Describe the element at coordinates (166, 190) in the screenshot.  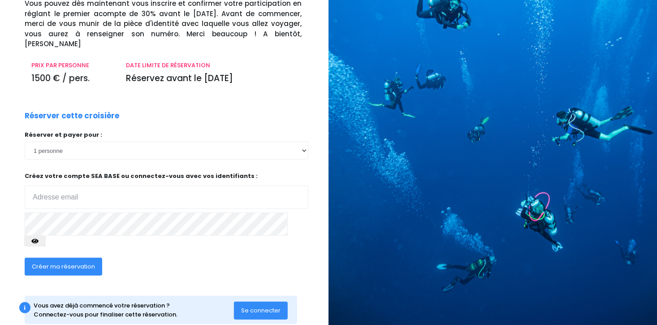
I see `p: Créez votre compte SEA BASE ou connectez-vous avec vos identifiants :` at that location.